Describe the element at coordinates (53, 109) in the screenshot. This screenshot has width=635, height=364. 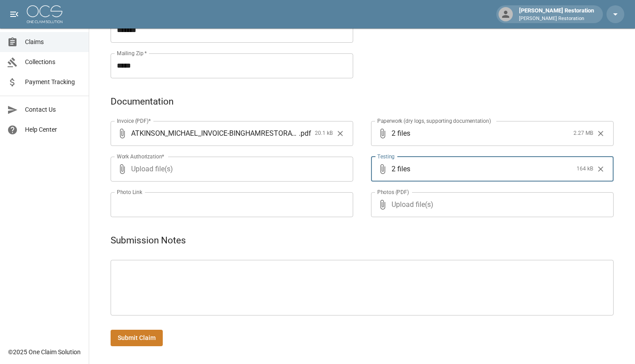
I see `span: Contact Us` at that location.